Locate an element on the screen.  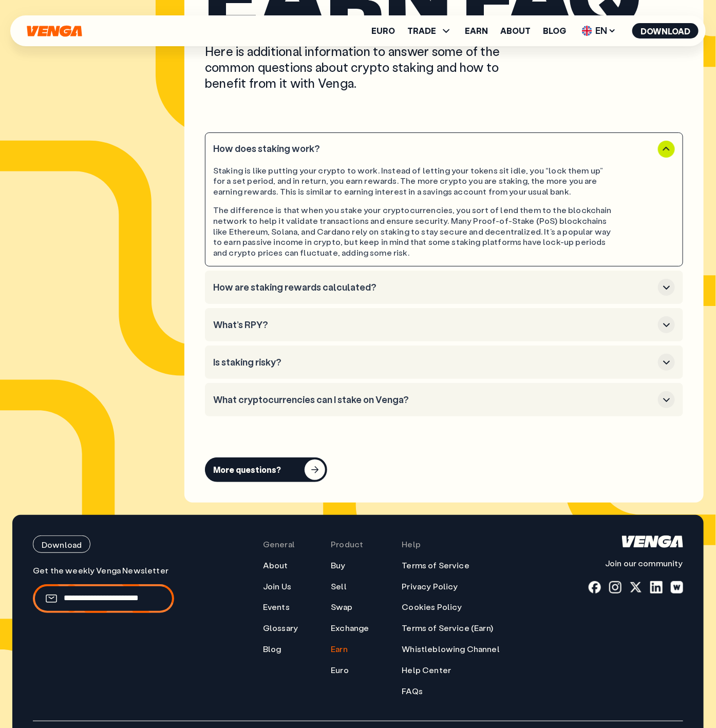
div: The difference is that when you stake your cryptocurrencies, you sort of lend them to the blockch... is located at coordinates (415, 231).